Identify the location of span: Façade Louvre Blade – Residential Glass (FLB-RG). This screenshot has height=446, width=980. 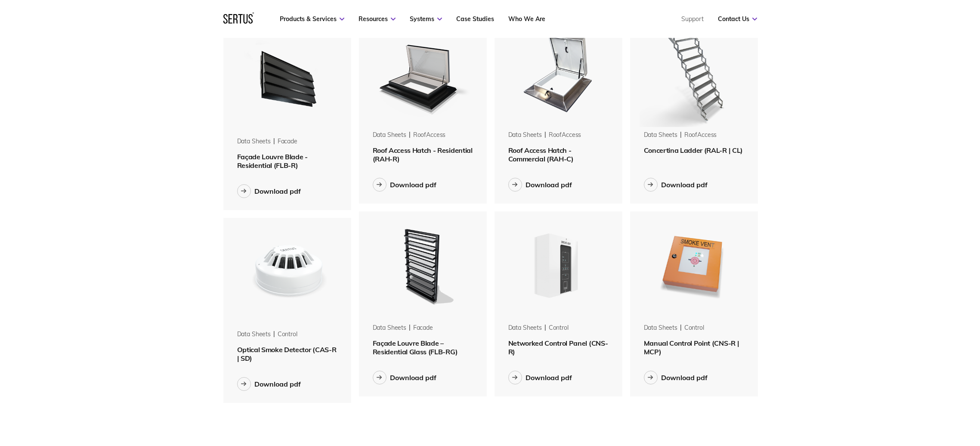
(415, 348).